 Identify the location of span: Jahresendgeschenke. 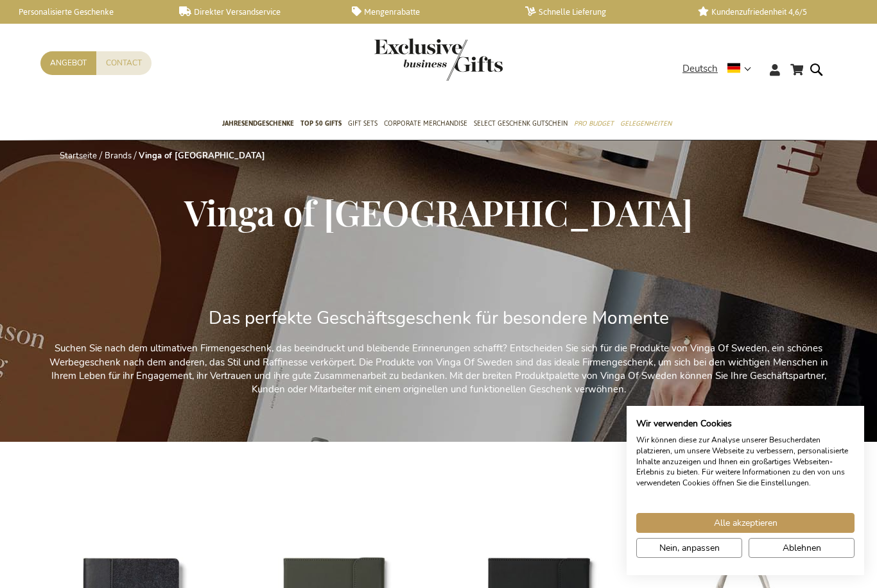
(258, 123).